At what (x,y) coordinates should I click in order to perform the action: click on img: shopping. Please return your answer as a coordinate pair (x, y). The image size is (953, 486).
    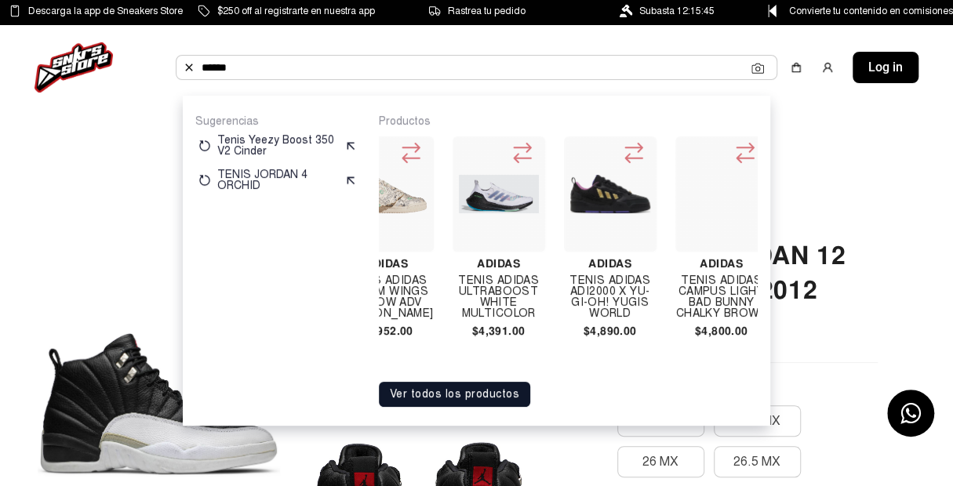
    Looking at the image, I should click on (796, 67).